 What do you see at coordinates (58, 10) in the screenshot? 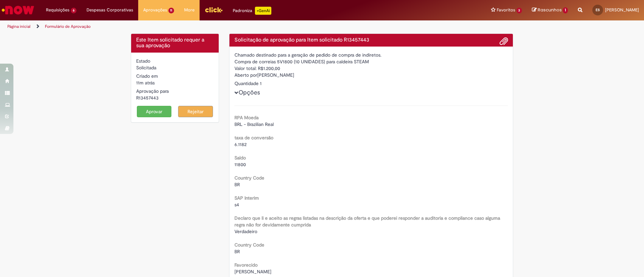
I see `span: Requisições` at bounding box center [58, 10].